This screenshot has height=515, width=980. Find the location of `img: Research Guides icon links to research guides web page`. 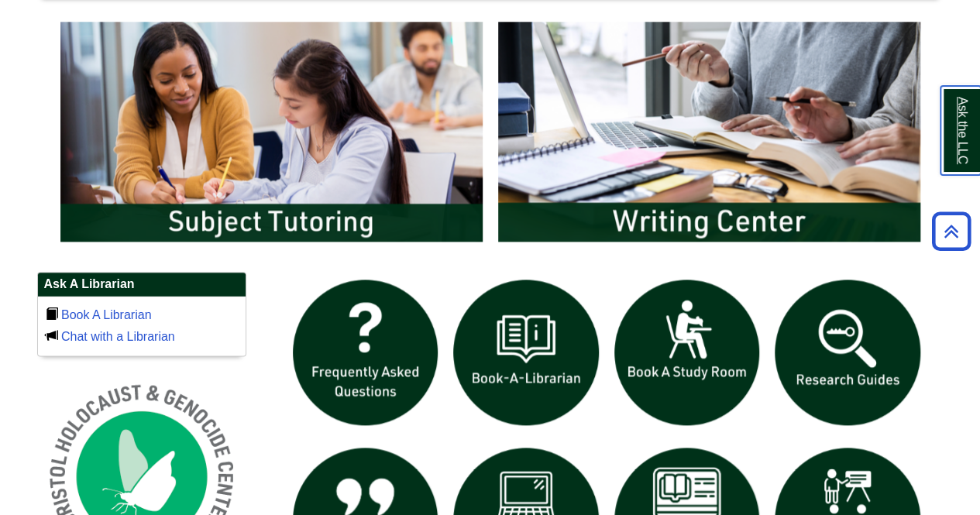

img: Research Guides icon links to research guides web page is located at coordinates (848, 352).